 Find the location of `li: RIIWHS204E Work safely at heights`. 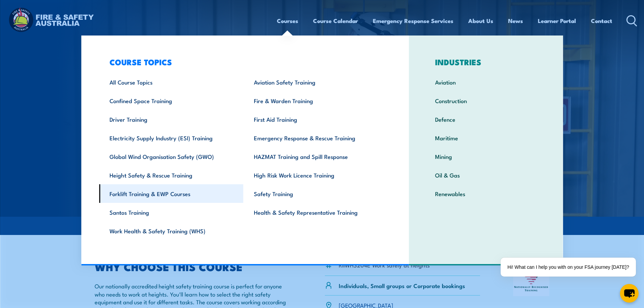

li: RIIWHS204E Work safely at heights is located at coordinates (384, 265).